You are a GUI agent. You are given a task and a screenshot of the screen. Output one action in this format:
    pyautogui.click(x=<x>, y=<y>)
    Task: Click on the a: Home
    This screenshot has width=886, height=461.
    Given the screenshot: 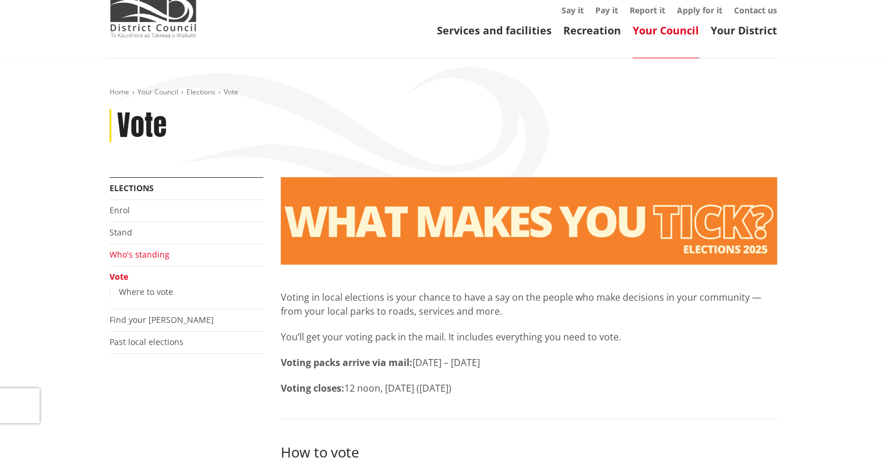 What is the action you would take?
    pyautogui.click(x=119, y=91)
    